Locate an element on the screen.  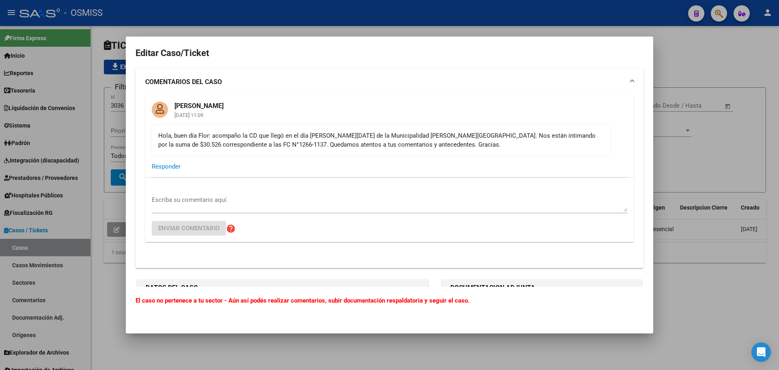
strong: COMENTARIOS DEL CASO is located at coordinates (183, 82).